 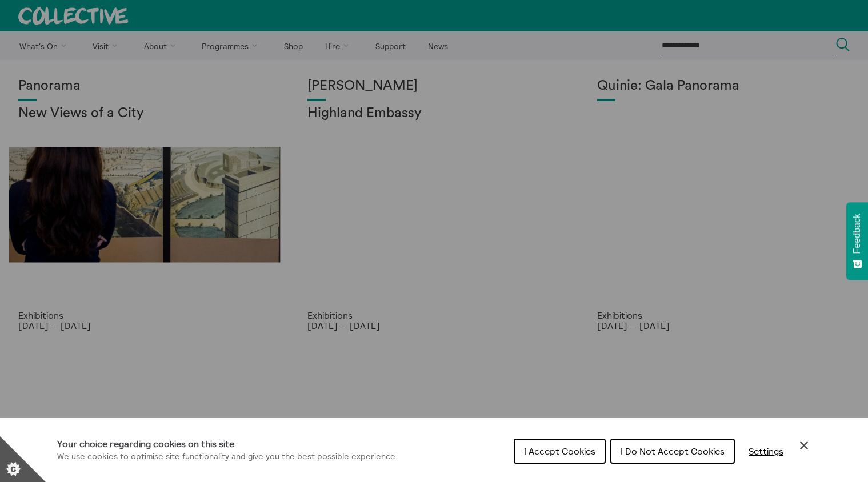 What do you see at coordinates (559, 451) in the screenshot?
I see `span: I Accept Cookies` at bounding box center [559, 451].